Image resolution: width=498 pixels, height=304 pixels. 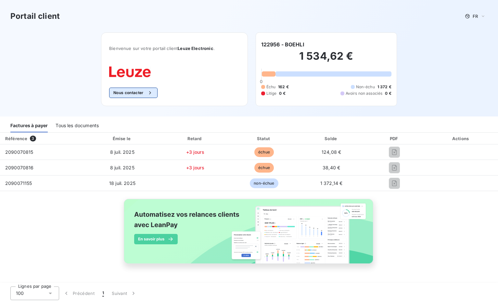 I want to click on span: 124,08 €, so click(x=331, y=152).